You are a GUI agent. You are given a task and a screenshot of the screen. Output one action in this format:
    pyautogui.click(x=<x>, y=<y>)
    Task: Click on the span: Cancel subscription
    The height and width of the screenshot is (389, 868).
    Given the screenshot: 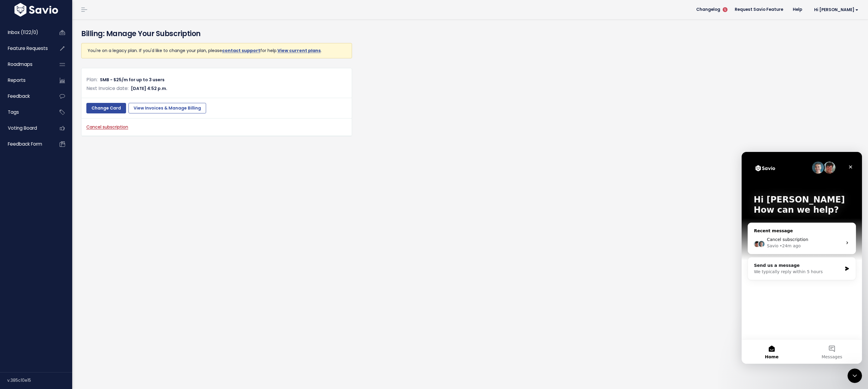 What is the action you would take?
    pyautogui.click(x=46, y=88)
    